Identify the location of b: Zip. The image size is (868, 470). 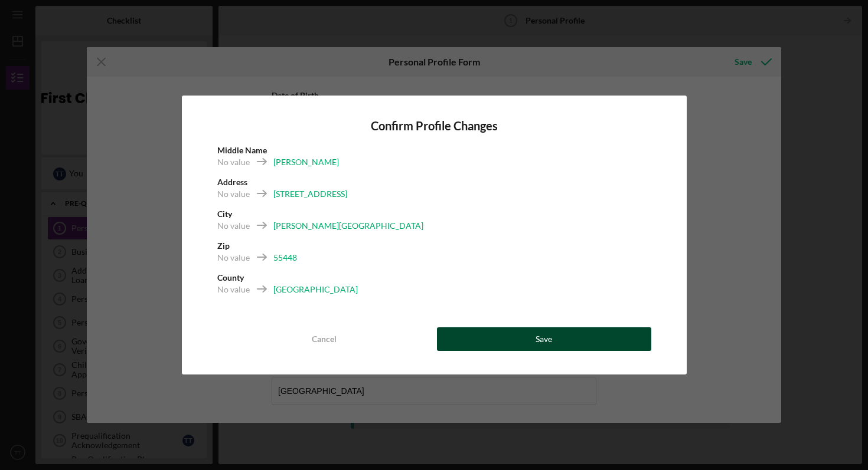
(223, 246).